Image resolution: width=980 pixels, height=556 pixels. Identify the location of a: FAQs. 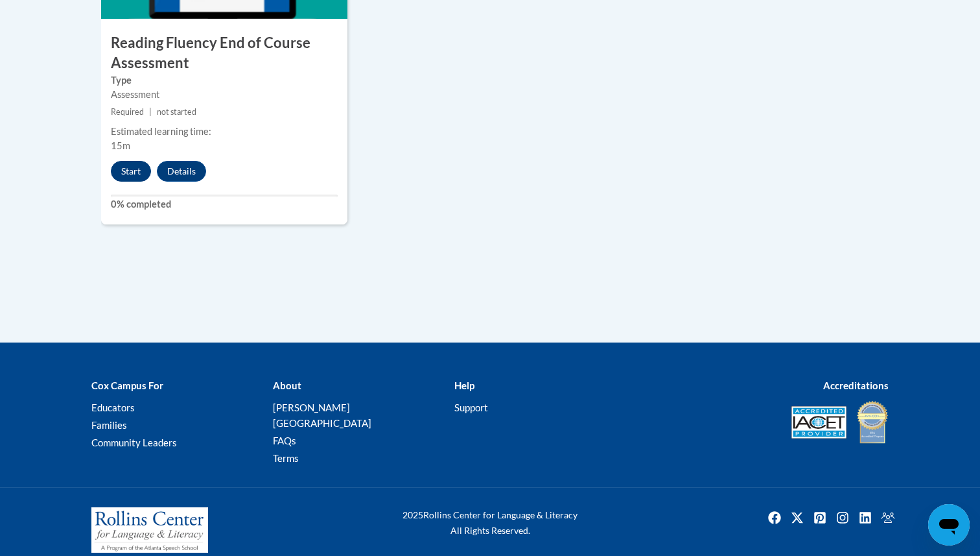
(285, 441).